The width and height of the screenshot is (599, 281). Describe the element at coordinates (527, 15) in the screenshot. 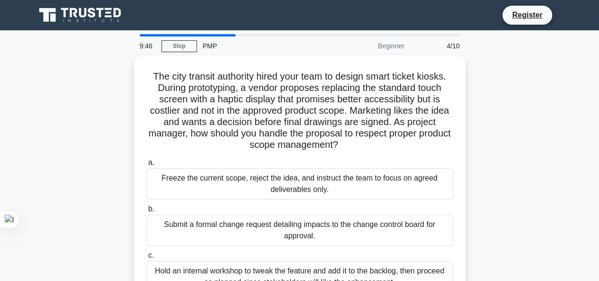

I see `a: Register` at that location.